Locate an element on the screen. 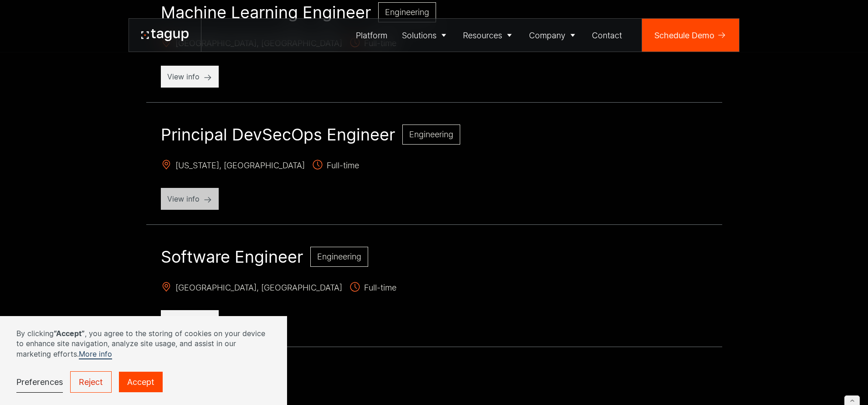 The height and width of the screenshot is (405, 868). a: Accept is located at coordinates (141, 382).